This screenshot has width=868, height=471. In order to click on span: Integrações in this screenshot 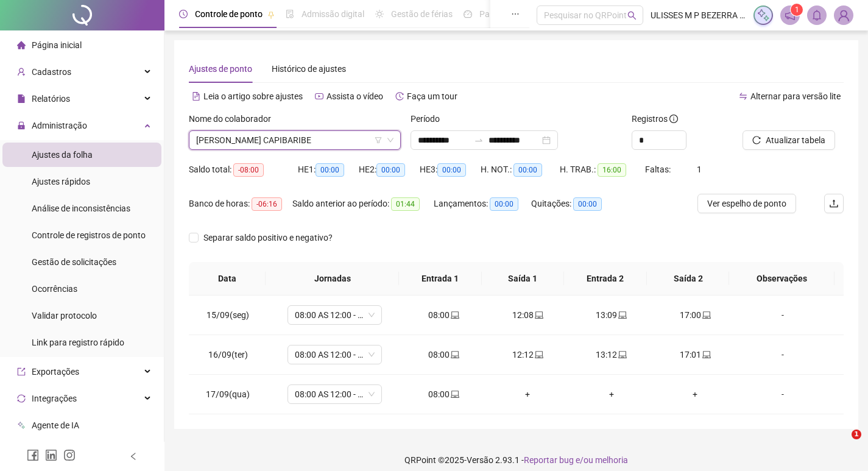, I will do `click(54, 398)`.